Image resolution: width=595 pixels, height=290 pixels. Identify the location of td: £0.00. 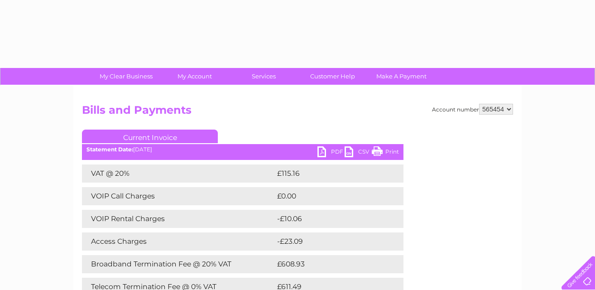
(329, 196).